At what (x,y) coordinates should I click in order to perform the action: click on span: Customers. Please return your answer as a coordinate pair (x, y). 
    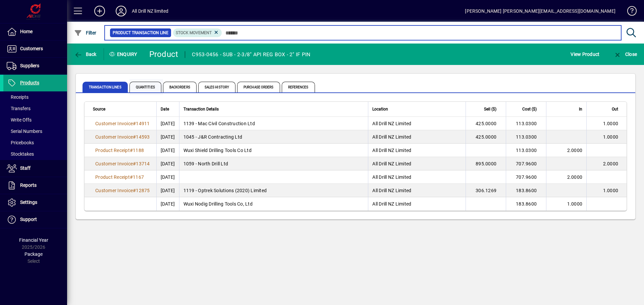
    Looking at the image, I should click on (32, 48).